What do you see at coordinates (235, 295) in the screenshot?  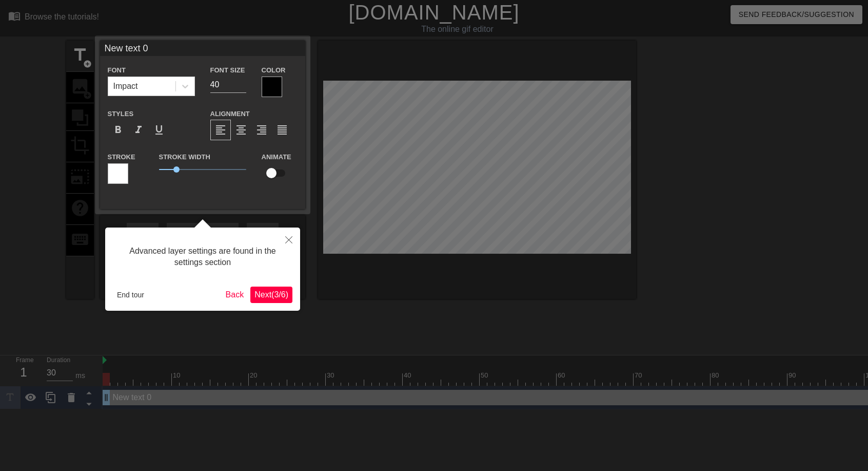 I see `button: Back` at bounding box center [235, 295].